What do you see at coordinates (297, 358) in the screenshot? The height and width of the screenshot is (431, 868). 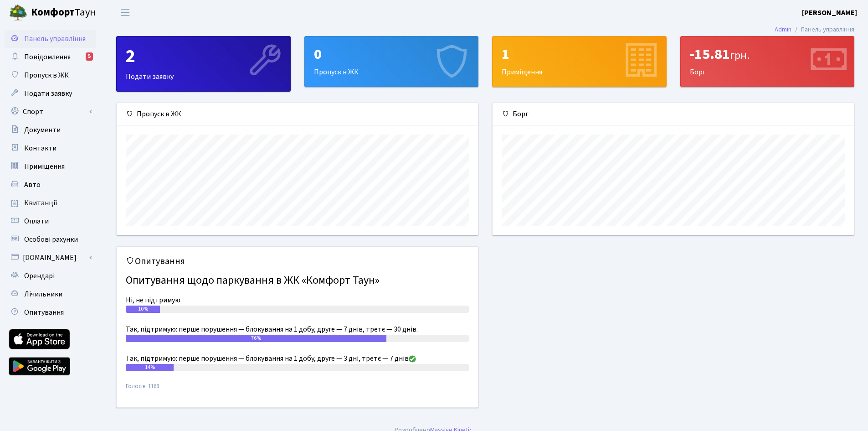 I see `div: Так, підтримую: перше порушення — блокування на 1 добу, друге — 3 дні, третє — 7 днів` at bounding box center [297, 358].